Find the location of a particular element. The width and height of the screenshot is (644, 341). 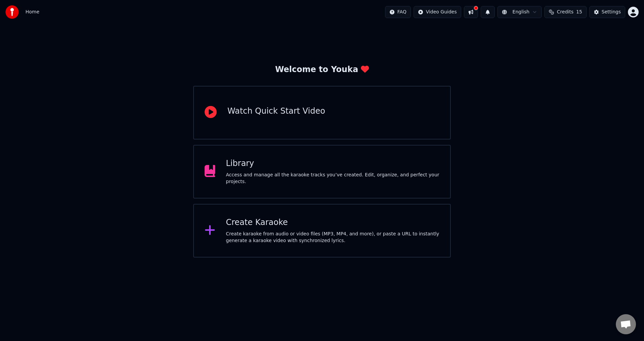

span: Credits is located at coordinates (565, 12).